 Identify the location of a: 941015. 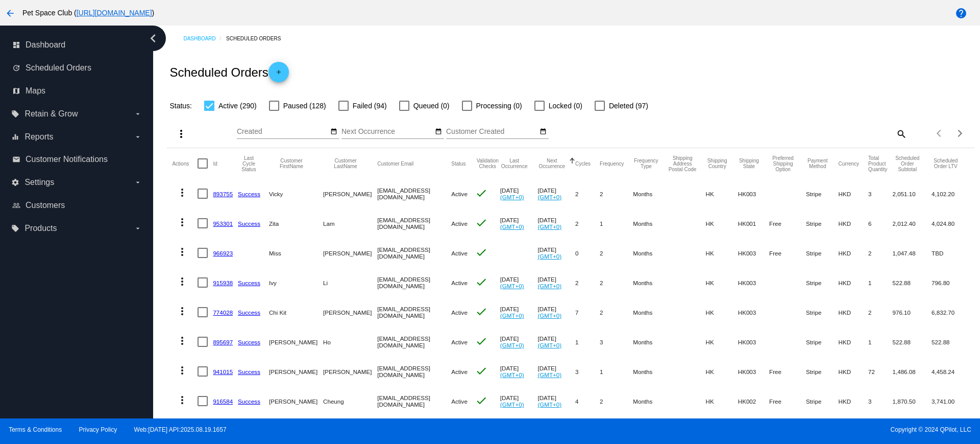
(223, 371).